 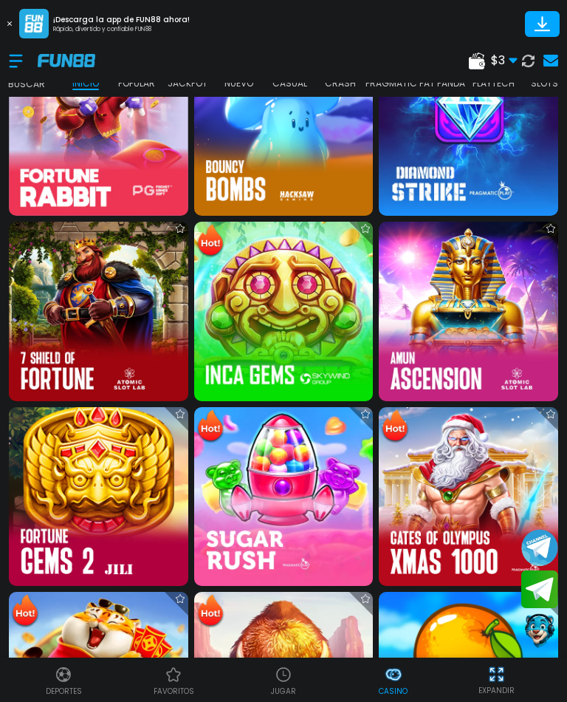 I want to click on p: INICIO, so click(x=86, y=83).